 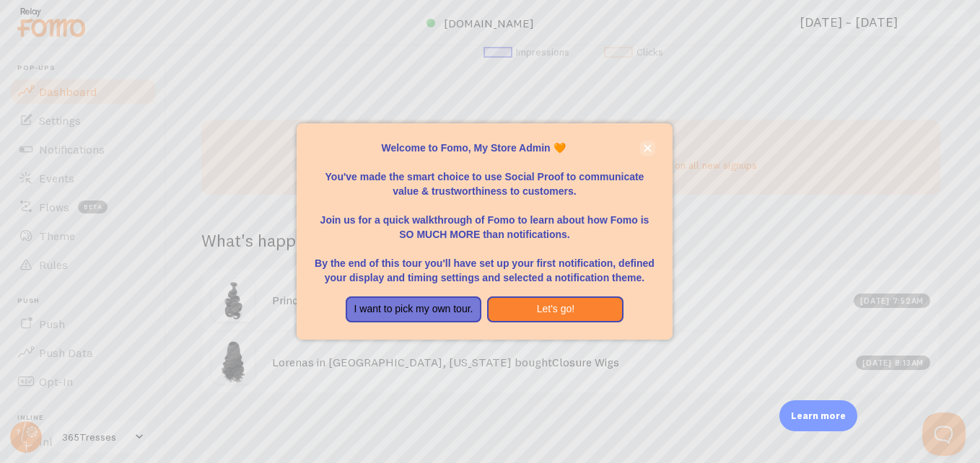 I want to click on button: Let's go!, so click(x=555, y=310).